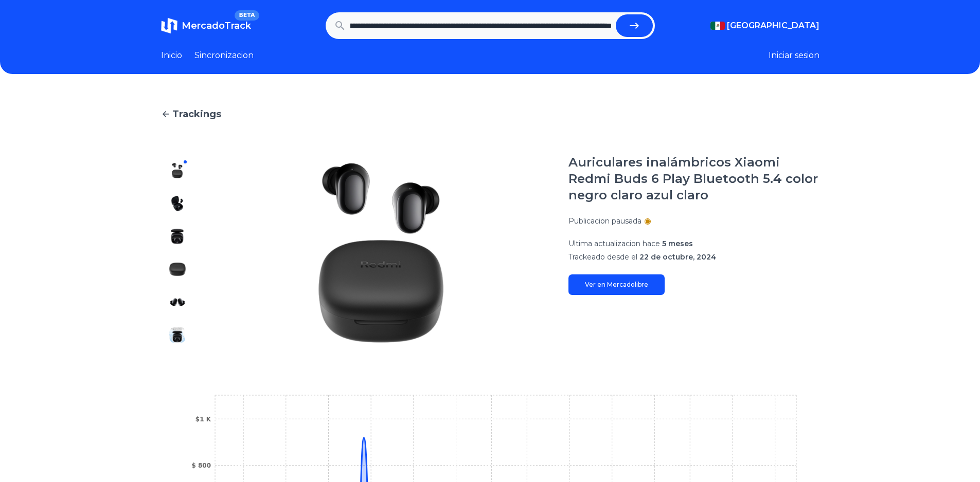 The height and width of the screenshot is (482, 980). I want to click on a: MercadoTrackBETA, so click(205, 26).